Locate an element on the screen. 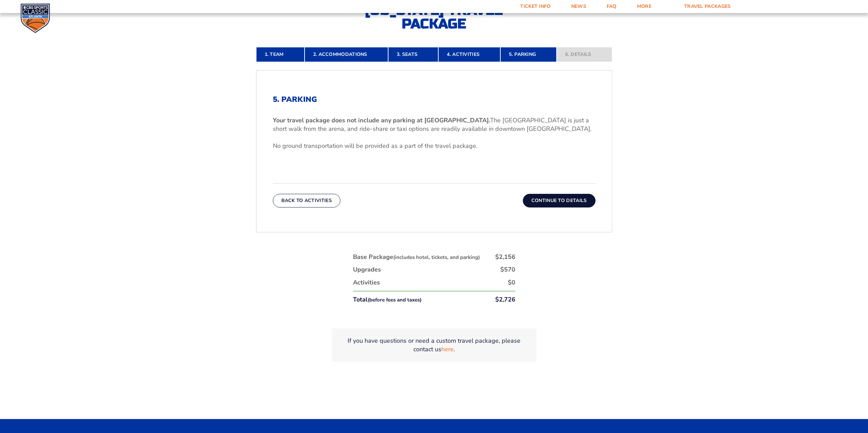 The width and height of the screenshot is (868, 433). div: Base Package is located at coordinates (416, 257).